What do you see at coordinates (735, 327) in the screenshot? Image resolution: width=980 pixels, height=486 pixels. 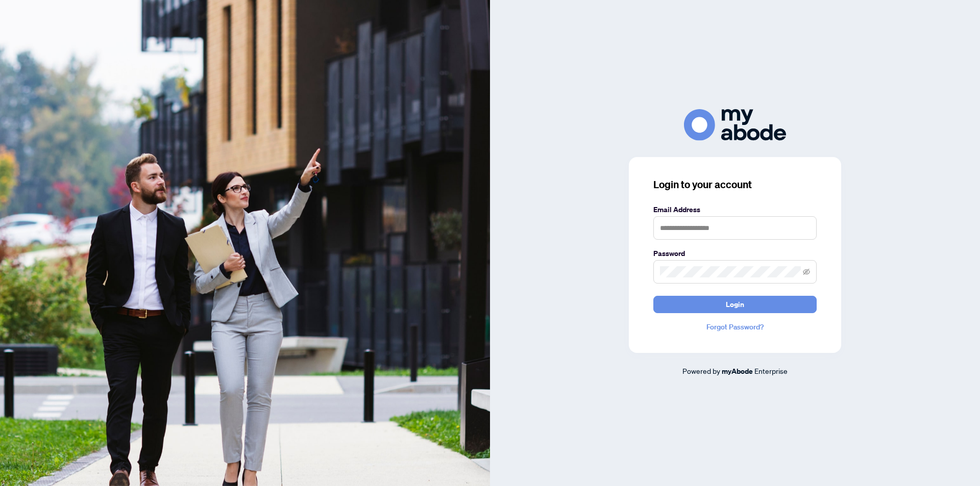 I see `a: Forgot Password?` at bounding box center [735, 327].